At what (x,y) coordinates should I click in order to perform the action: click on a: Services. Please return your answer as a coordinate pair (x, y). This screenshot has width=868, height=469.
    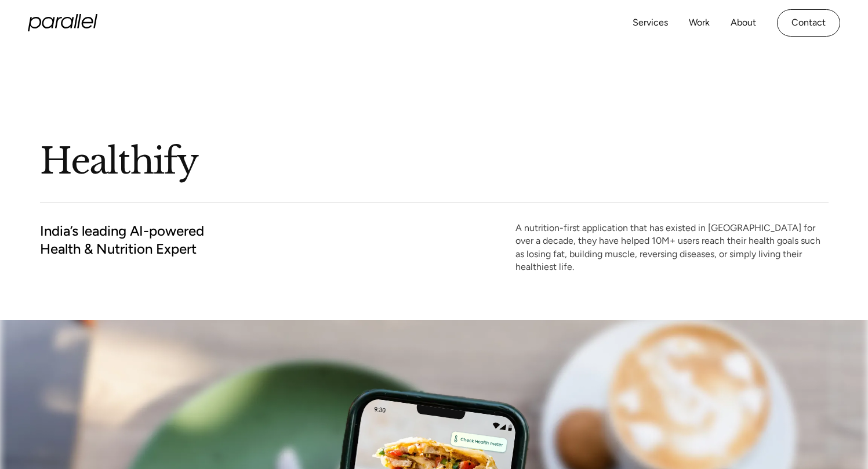
    Looking at the image, I should click on (650, 22).